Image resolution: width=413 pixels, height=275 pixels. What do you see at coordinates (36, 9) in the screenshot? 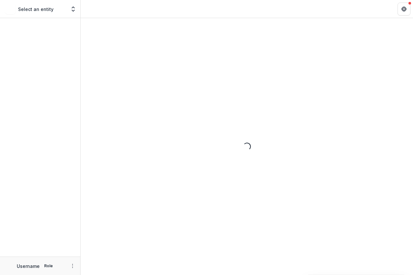
I see `p: Select an entity` at bounding box center [36, 9].